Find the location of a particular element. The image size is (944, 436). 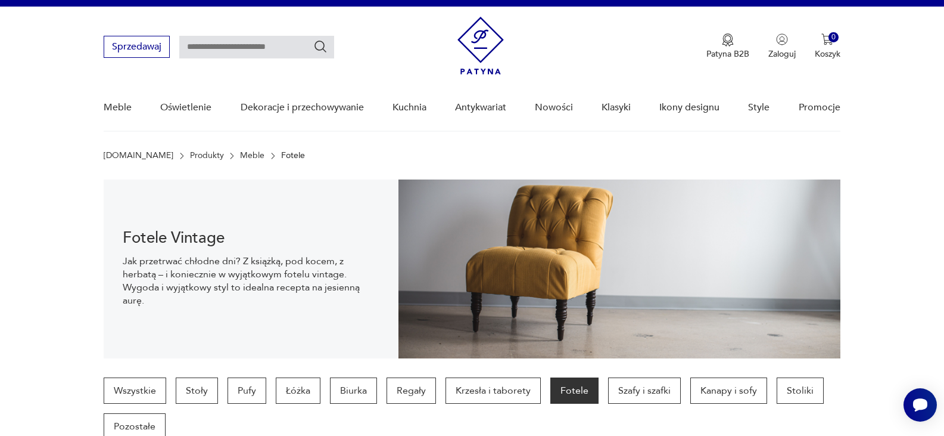

p: Patyna B2B is located at coordinates (728, 54).